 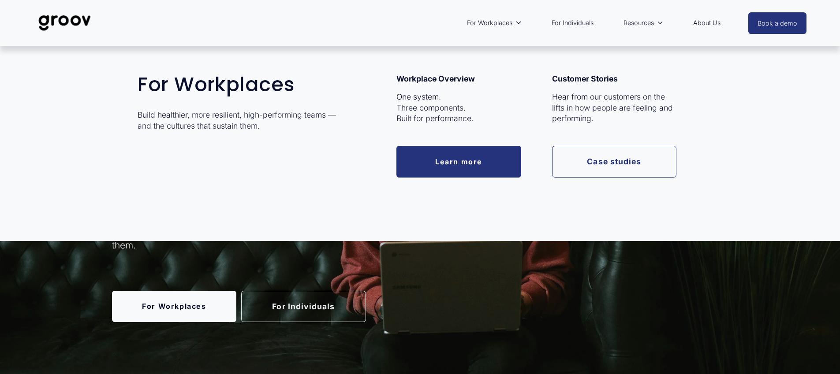 I want to click on p: Hear from our customers on the lifts in how people are feeling and performing., so click(x=614, y=108).